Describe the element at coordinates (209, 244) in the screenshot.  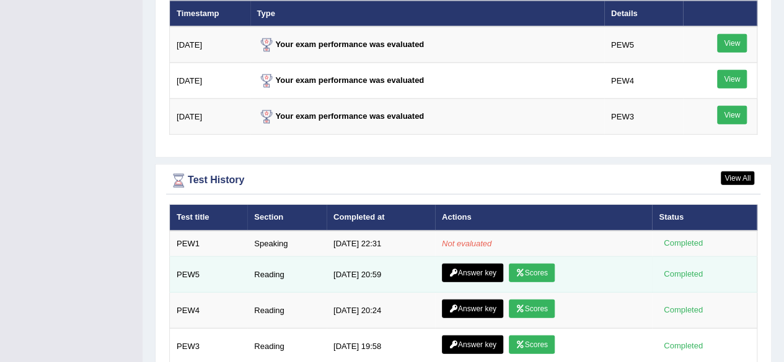
I see `td: PEW1` at that location.